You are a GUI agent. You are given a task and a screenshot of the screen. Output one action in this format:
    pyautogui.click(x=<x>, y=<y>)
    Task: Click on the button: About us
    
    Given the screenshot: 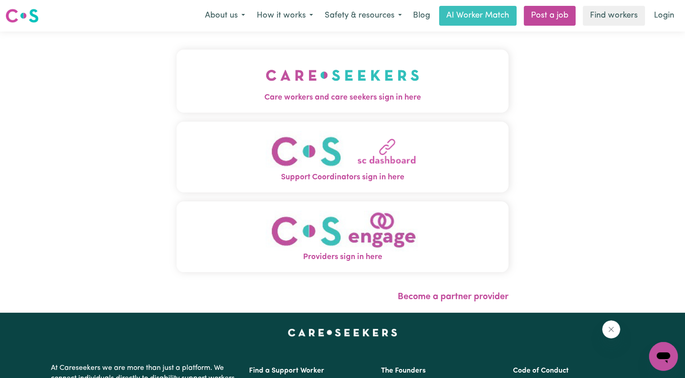 What is the action you would take?
    pyautogui.click(x=225, y=16)
    